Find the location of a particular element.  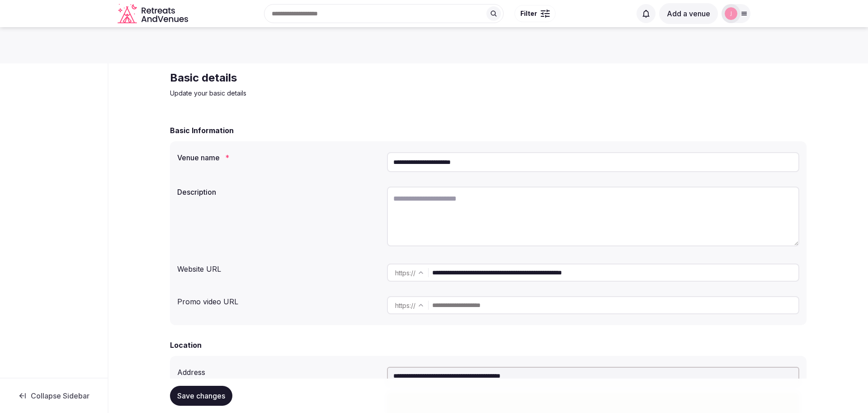

button: Save changes is located at coordinates (201, 396).